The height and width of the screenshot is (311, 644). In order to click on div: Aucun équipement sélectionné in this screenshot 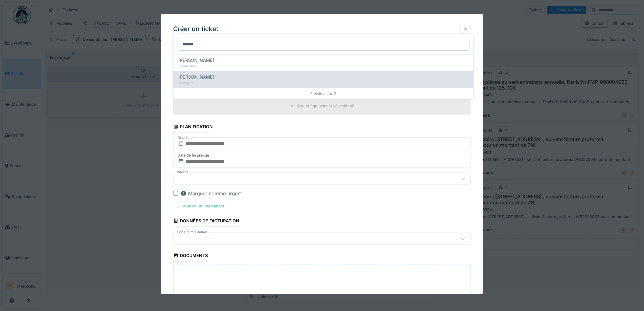, I will do `click(326, 106)`.